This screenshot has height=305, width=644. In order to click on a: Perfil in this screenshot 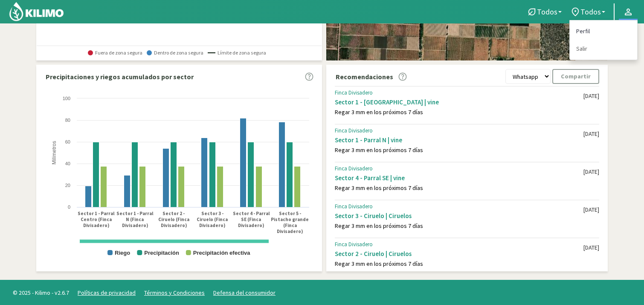, I will do `click(603, 31)`.